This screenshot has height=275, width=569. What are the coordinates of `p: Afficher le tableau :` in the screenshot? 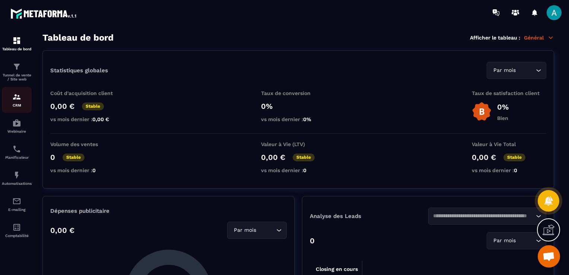 It's located at (495, 38).